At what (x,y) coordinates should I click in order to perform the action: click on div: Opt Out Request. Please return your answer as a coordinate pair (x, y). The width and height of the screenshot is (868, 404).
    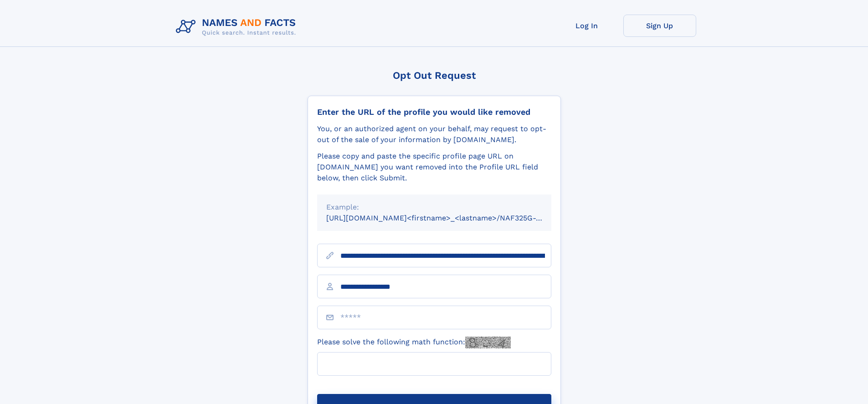
    Looking at the image, I should click on (434, 75).